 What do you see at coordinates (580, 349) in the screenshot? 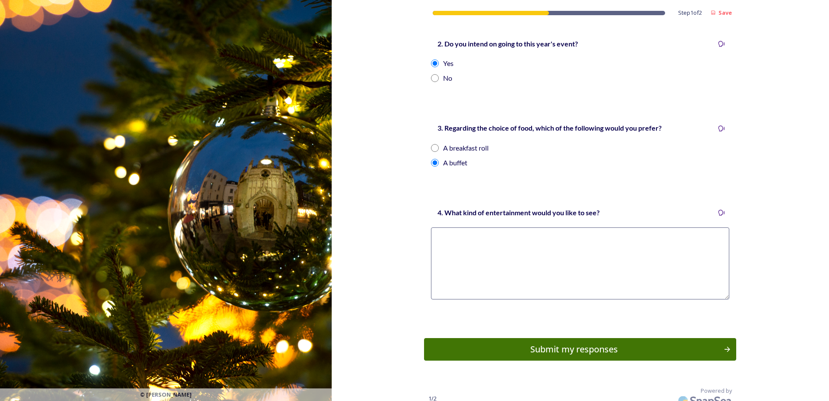
I see `button: Continue` at bounding box center [580, 349].